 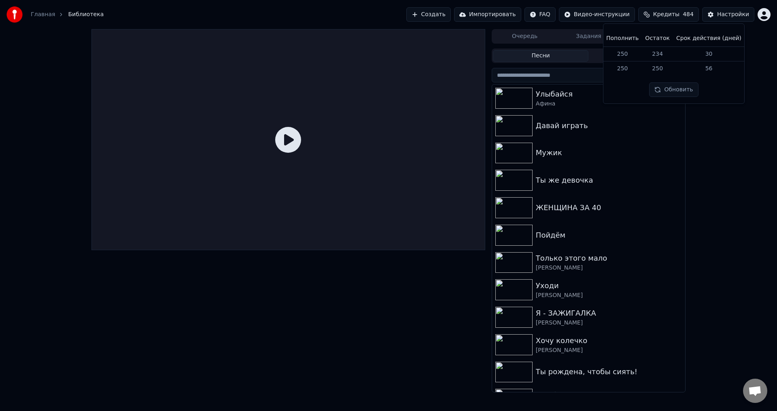 What do you see at coordinates (668, 15) in the screenshot?
I see `button: Кредиты484` at bounding box center [668, 15].